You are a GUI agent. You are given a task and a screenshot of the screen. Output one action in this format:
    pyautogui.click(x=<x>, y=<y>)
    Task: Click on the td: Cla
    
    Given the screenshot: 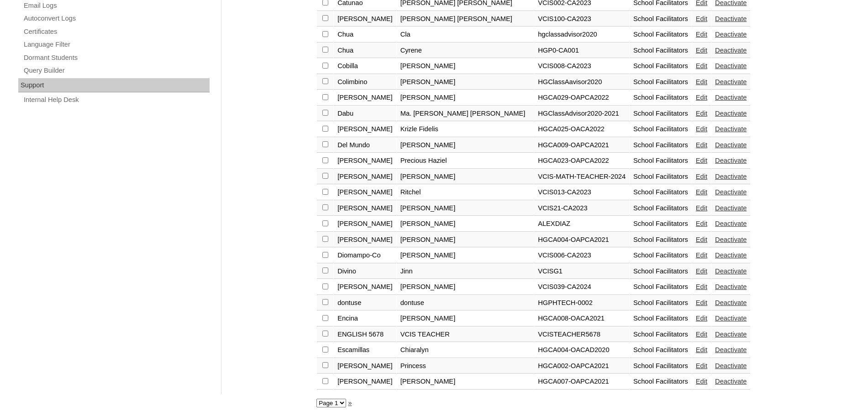 What is the action you would take?
    pyautogui.click(x=466, y=35)
    